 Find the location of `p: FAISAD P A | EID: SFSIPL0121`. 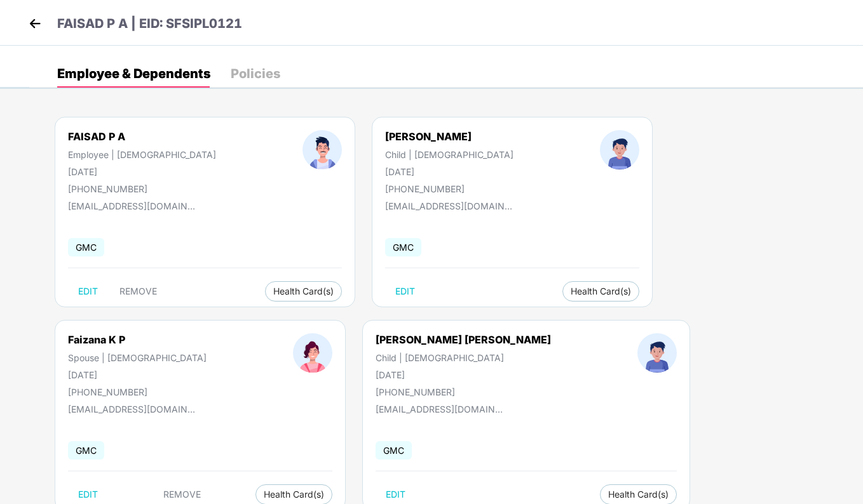

p: FAISAD P A | EID: SFSIPL0121 is located at coordinates (149, 23).